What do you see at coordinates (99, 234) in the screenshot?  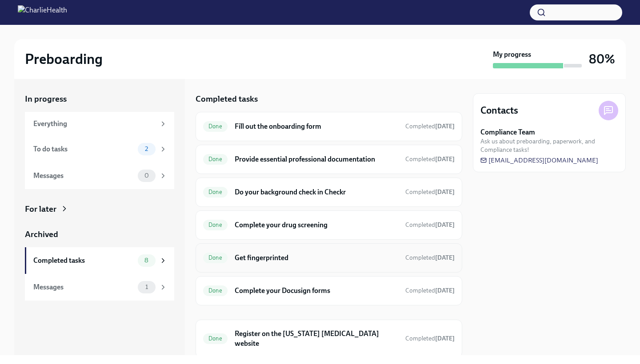 I see `div: Archived` at bounding box center [99, 234].